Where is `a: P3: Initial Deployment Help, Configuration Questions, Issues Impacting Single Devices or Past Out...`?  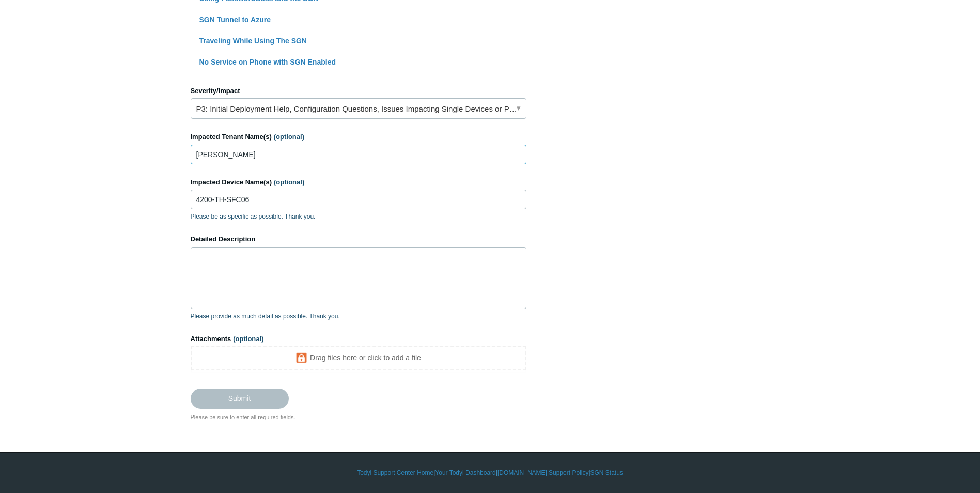
a: P3: Initial Deployment Help, Configuration Questions, Issues Impacting Single Devices or Past Out... is located at coordinates (359, 109).